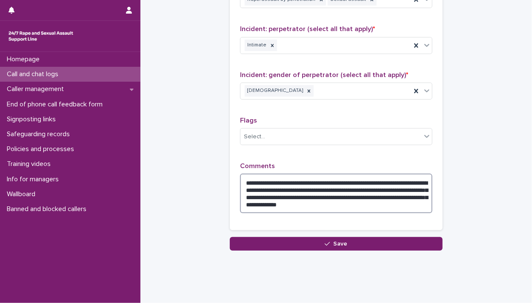 The height and width of the screenshot is (303, 532). Describe the element at coordinates (23, 194) in the screenshot. I see `p: Wallboard` at that location.